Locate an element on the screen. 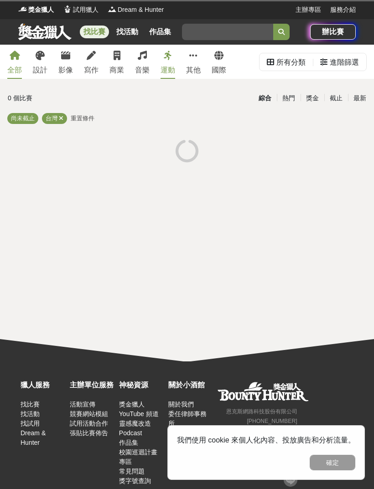 Image resolution: width=374 pixels, height=489 pixels. a: 委任律師事務所 is located at coordinates (187, 418).